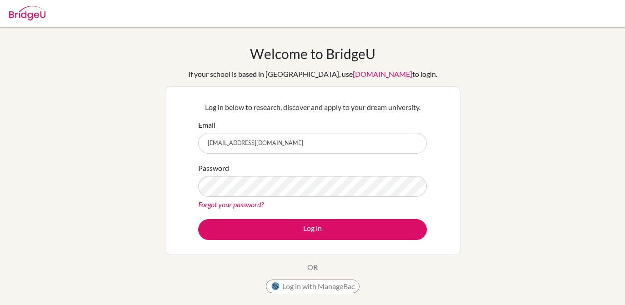  What do you see at coordinates (207, 125) in the screenshot?
I see `label: Email` at bounding box center [207, 125].